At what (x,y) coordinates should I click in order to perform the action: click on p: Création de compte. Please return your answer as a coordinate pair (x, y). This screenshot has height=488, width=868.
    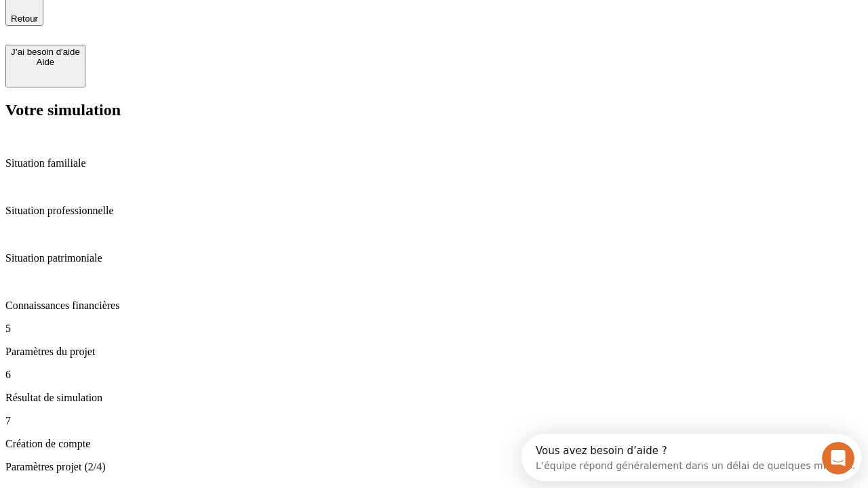
    Looking at the image, I should click on (434, 444).